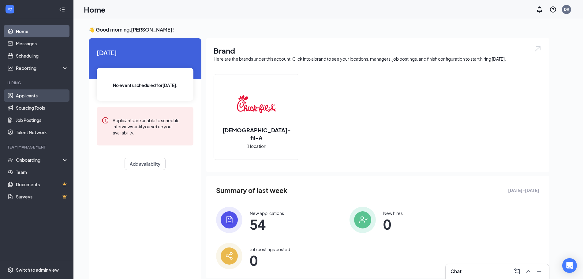 The height and width of the screenshot is (279, 583). What do you see at coordinates (270, 249) in the screenshot?
I see `div: Job postings posted` at bounding box center [270, 249].